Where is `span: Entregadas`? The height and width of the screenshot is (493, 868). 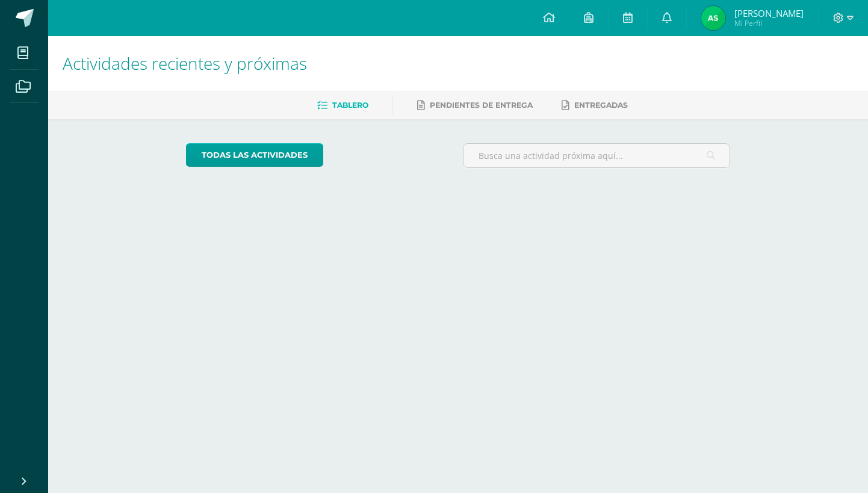
span: Entregadas is located at coordinates (601, 105).